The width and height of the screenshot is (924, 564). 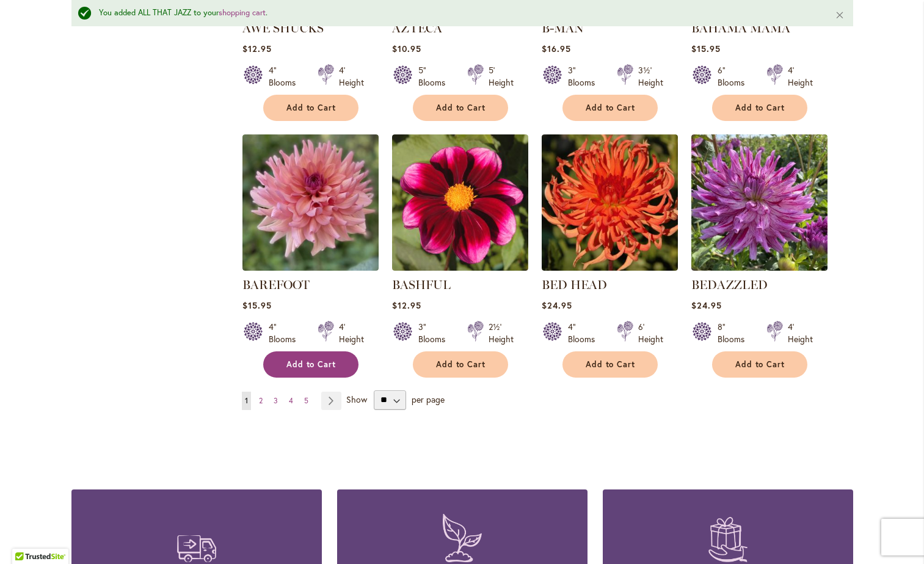 What do you see at coordinates (428, 398) in the screenshot?
I see `span: per page` at bounding box center [428, 398].